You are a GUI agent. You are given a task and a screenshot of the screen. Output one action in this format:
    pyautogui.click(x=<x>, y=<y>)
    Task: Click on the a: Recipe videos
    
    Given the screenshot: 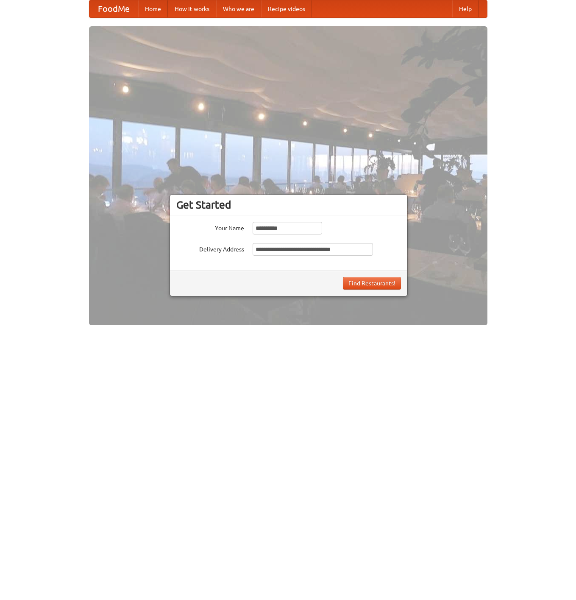 What is the action you would take?
    pyautogui.click(x=287, y=9)
    